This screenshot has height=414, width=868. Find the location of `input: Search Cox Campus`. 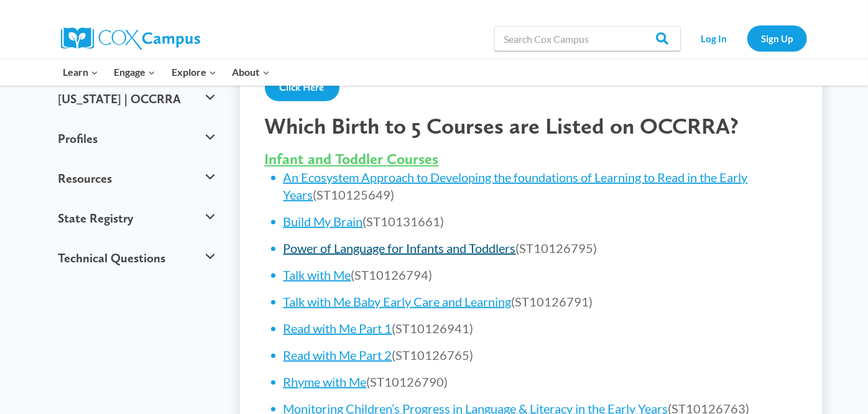

input: Search Cox Campus is located at coordinates (587, 39).